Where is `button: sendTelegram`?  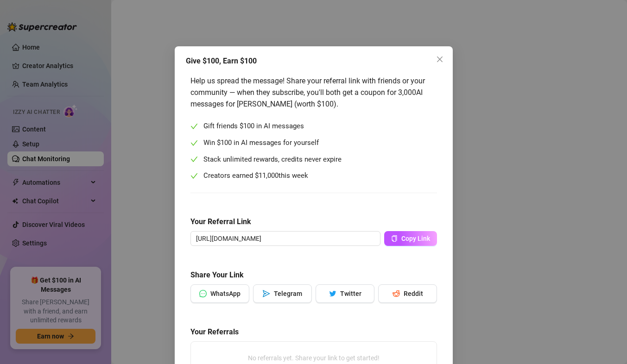 button: sendTelegram is located at coordinates (282, 293).